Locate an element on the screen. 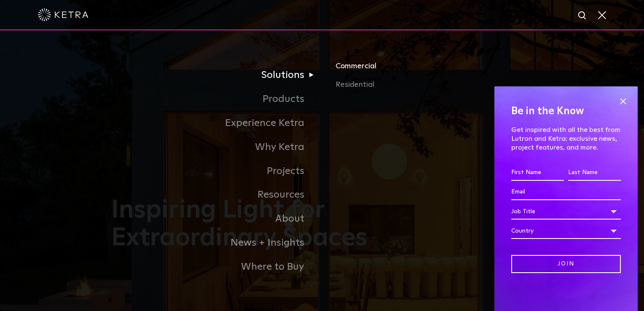 The image size is (644, 311). input: Email is located at coordinates (566, 192).